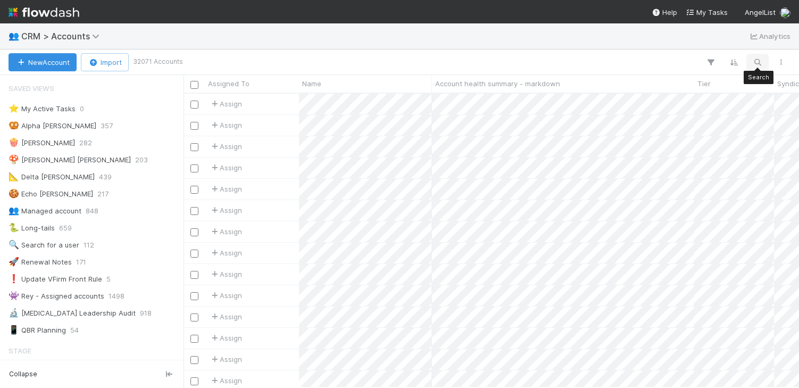 The image size is (799, 388). What do you see at coordinates (312, 83) in the screenshot?
I see `span: Name` at bounding box center [312, 83].